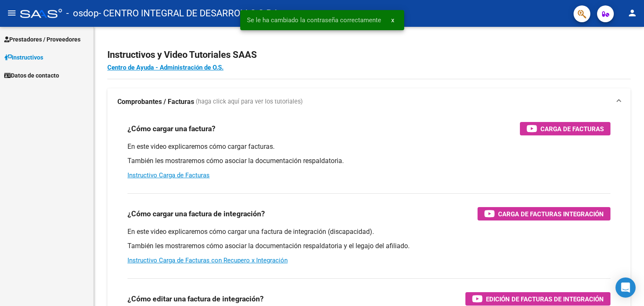 This screenshot has height=306, width=644. Describe the element at coordinates (12, 13) in the screenshot. I see `mat-icon: menu` at that location.